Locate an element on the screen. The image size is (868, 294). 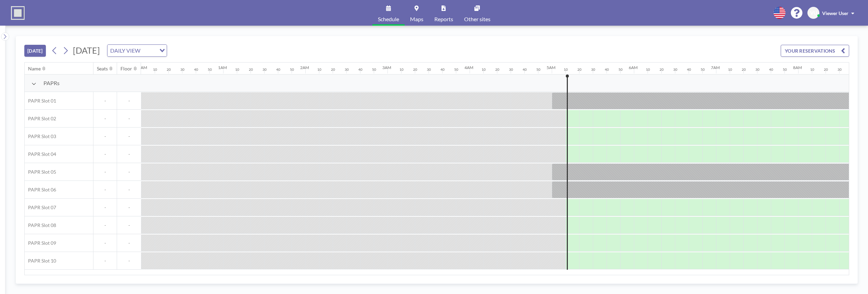
span: PAPR Slot 09 is located at coordinates (41, 243).